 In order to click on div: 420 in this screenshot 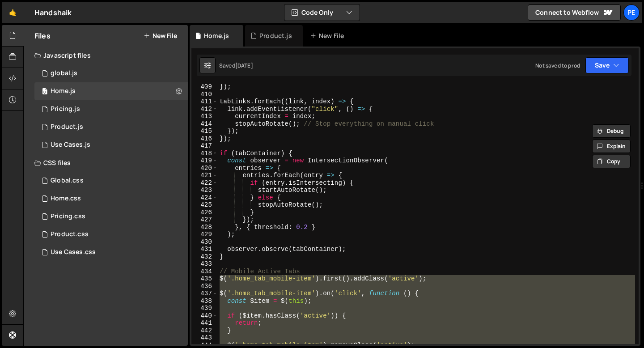, I will do `click(205, 168)`.